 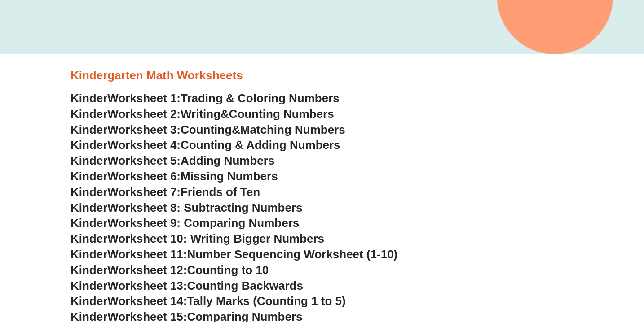 What do you see at coordinates (147, 301) in the screenshot?
I see `span: Worksheet 14:` at bounding box center [147, 301].